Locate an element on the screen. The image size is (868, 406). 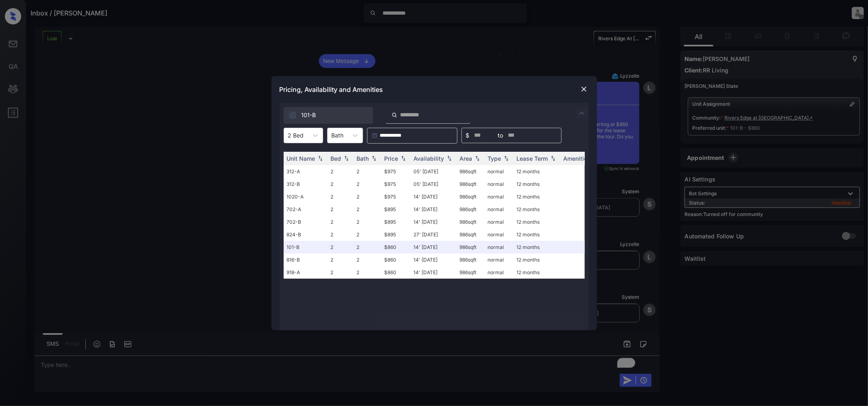
td: 1020-A is located at coordinates (305, 197).